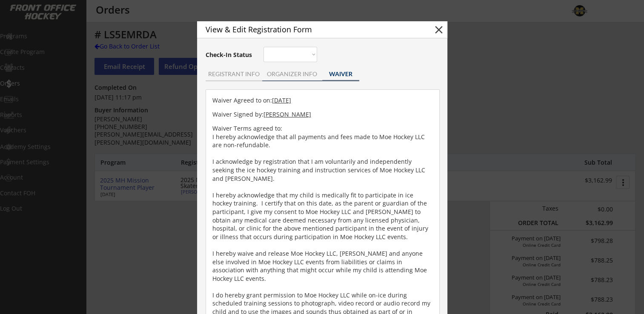  Describe the element at coordinates (340, 74) in the screenshot. I see `div: WAIVER` at that location.